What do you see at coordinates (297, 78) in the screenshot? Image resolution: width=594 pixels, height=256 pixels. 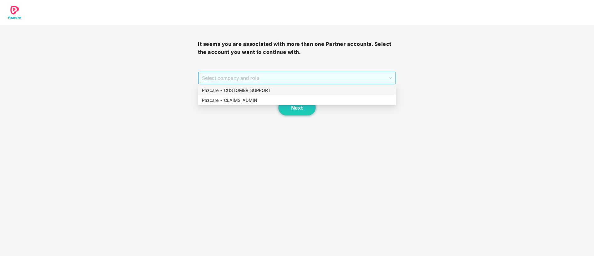 I see `span: Select company and role` at bounding box center [297, 78].